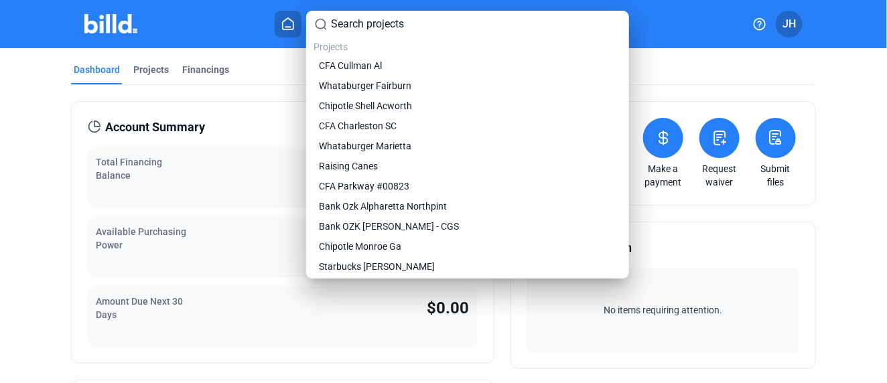  I want to click on span: Projects, so click(331, 47).